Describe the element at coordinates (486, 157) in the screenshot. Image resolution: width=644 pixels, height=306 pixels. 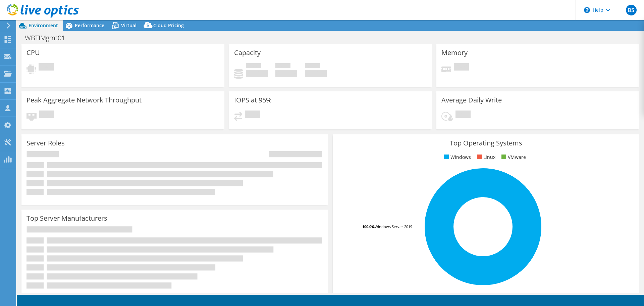
I see `li: Linux` at that location.